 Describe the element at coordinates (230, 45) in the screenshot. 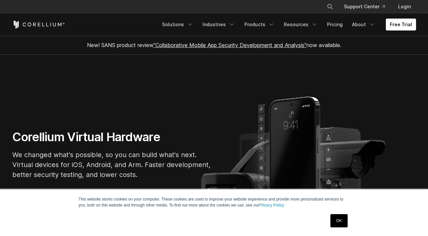

I see `a: "Collaborative Mobile App Security Development and Analysis"` at that location.